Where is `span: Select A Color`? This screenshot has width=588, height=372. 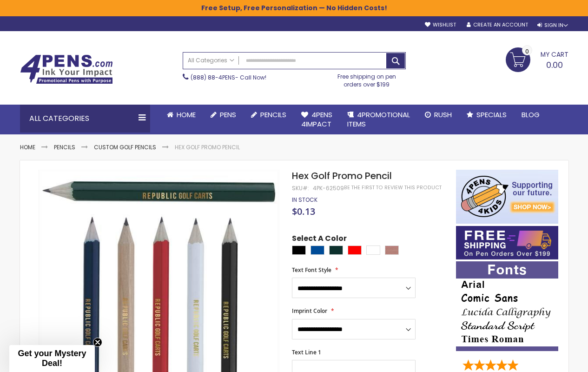 span: Select A Color is located at coordinates (319, 239).